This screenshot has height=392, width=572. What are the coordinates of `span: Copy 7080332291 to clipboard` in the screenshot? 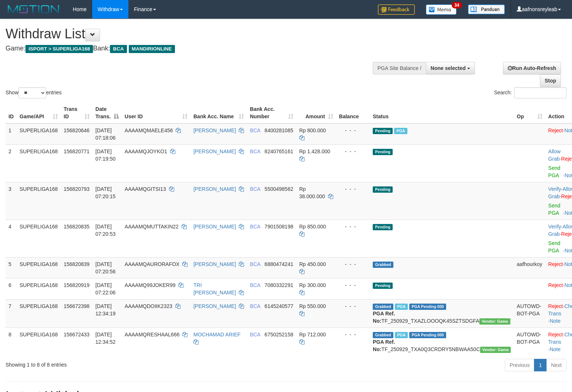 It's located at (279, 285).